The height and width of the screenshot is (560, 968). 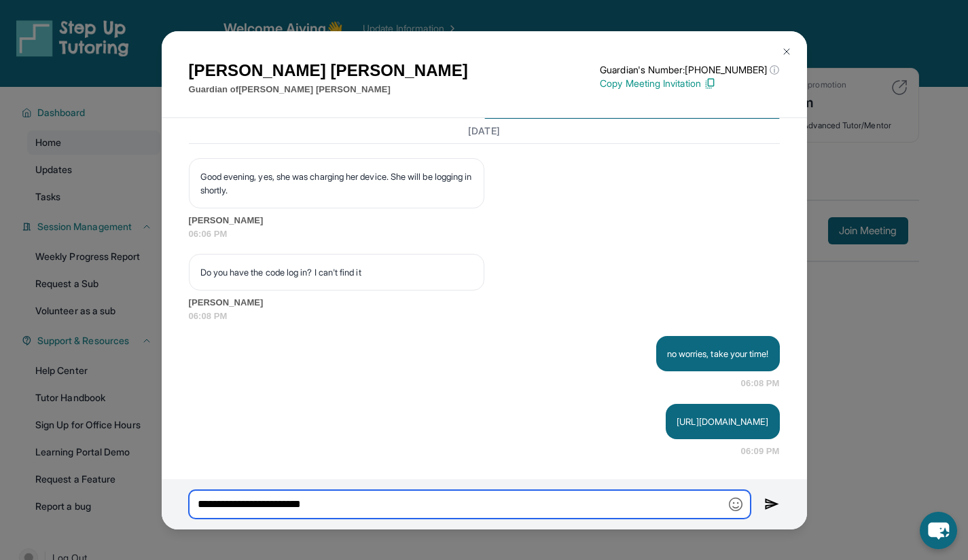 What do you see at coordinates (774, 70) in the screenshot?
I see `span: ⓘ` at bounding box center [774, 70].